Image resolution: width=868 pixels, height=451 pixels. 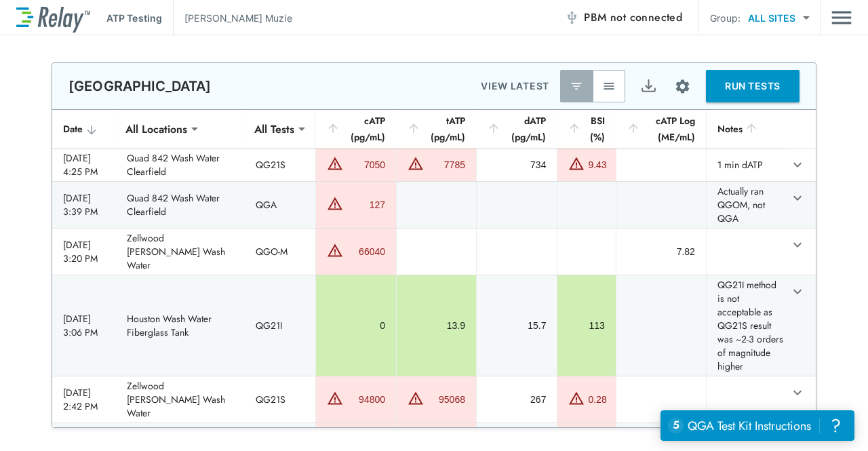 I want to click on div: 7785, so click(x=446, y=165).